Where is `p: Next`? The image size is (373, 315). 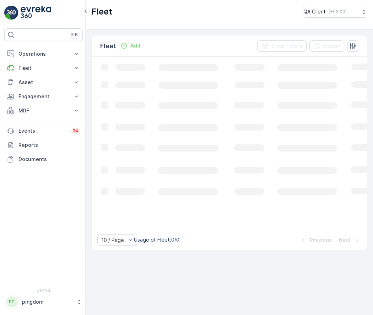 p: Next is located at coordinates (344, 240).